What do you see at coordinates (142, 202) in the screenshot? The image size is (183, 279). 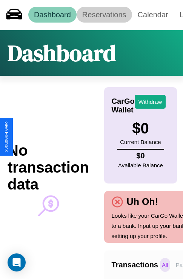 I see `h4: Uh Oh!` at bounding box center [142, 202].